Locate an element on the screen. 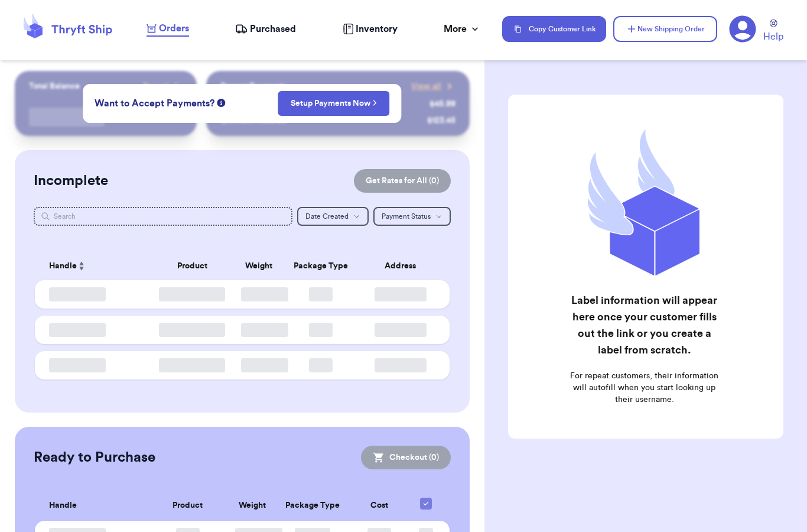 This screenshot has width=807, height=532. div: $ 123.45 is located at coordinates (441, 120).